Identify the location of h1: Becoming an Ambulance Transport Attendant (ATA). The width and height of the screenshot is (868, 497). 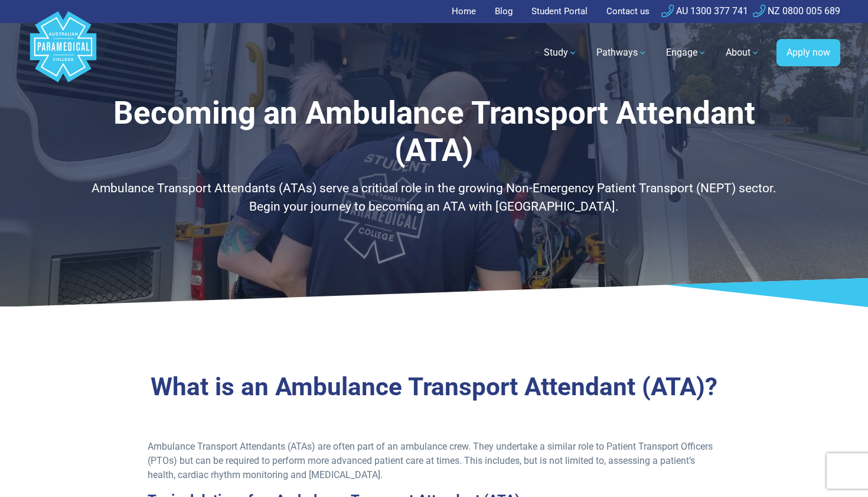
(434, 132).